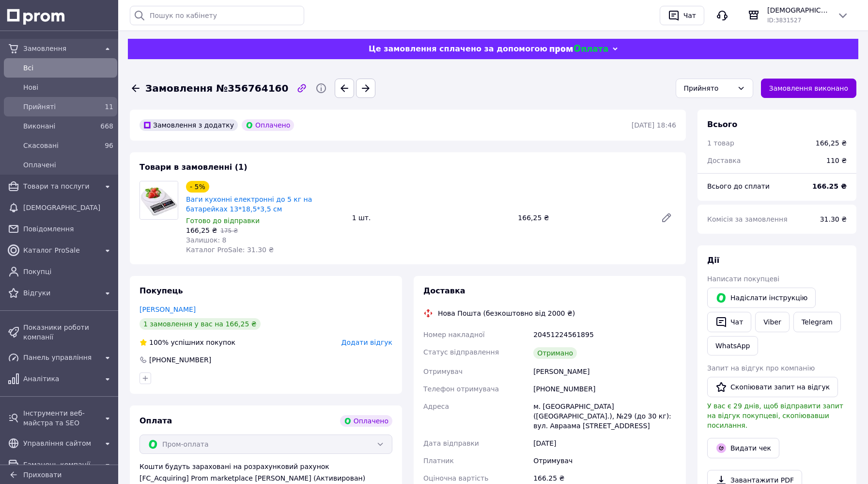 This screenshot has width=868, height=484. I want to click on span: 96, so click(109, 145).